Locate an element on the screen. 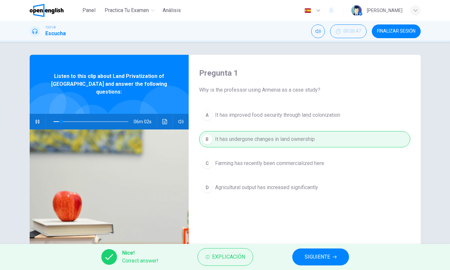  h4: Pregunta 1 is located at coordinates (305, 73).